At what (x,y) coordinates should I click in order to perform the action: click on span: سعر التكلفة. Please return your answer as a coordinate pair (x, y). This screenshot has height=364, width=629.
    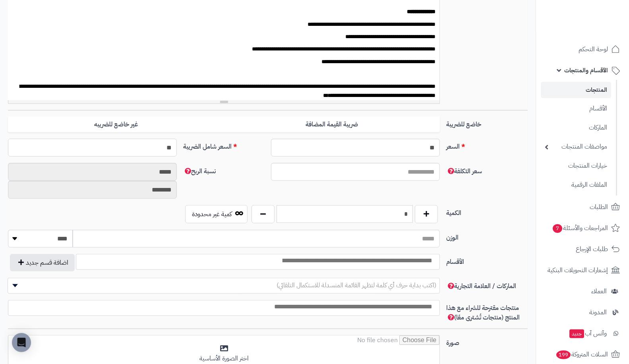
    Looking at the image, I should click on (464, 171).